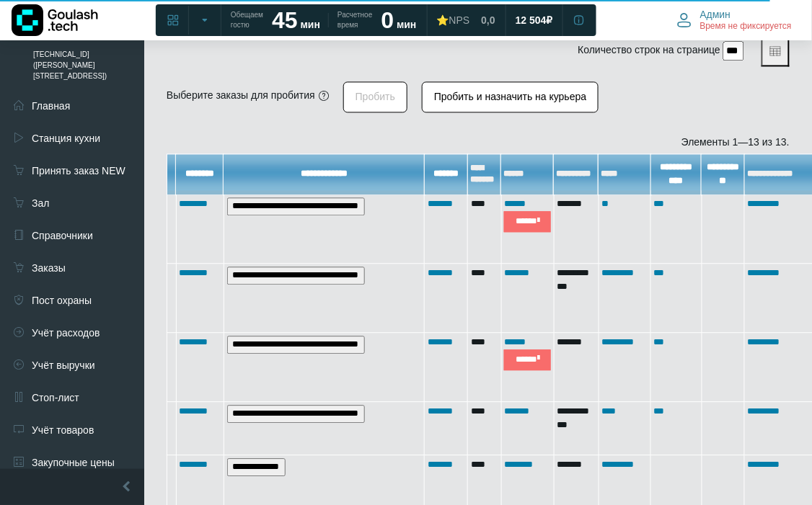  Describe the element at coordinates (324, 96) in the screenshot. I see `i: Нужные заказы должны быть в статусе "готов" (если вы хотите пробить один заказ, то можно воспольз...` at that location.